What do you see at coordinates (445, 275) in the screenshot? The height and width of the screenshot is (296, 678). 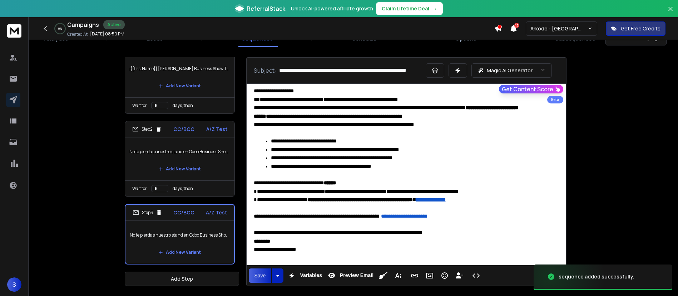 I see `button: Emoticons` at bounding box center [445, 275].